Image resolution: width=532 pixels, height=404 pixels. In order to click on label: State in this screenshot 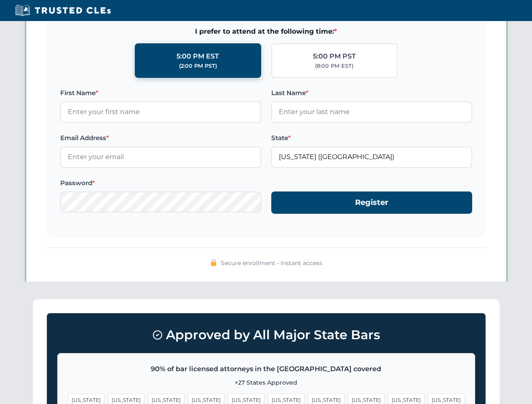, I will do `click(371, 138)`.